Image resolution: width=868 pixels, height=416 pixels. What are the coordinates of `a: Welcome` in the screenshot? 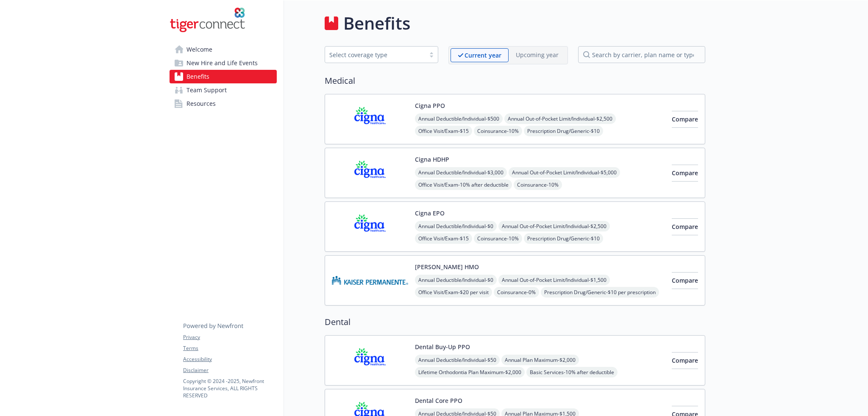 It's located at (223, 50).